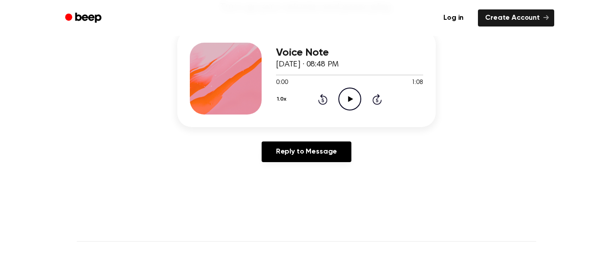  I want to click on h3: Voice Note, so click(349, 52).